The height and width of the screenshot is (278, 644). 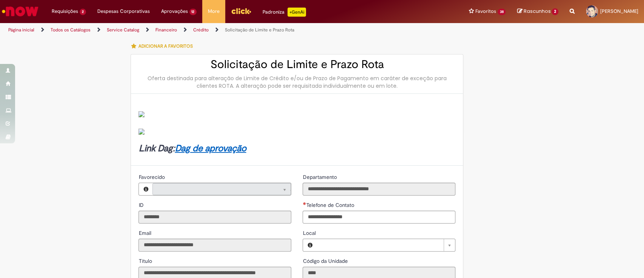 What do you see at coordinates (145, 233) in the screenshot?
I see `span: Somente leitura - Email` at bounding box center [145, 233].